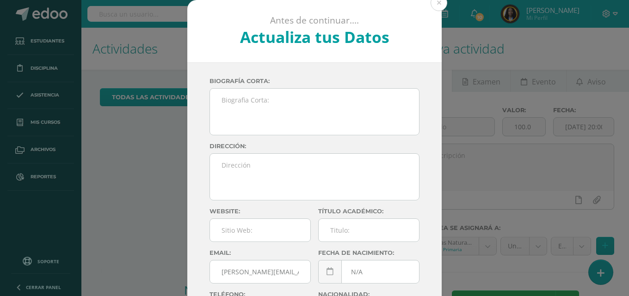  Describe the element at coordinates (368, 253) in the screenshot. I see `label: Fecha de nacimiento:` at that location.